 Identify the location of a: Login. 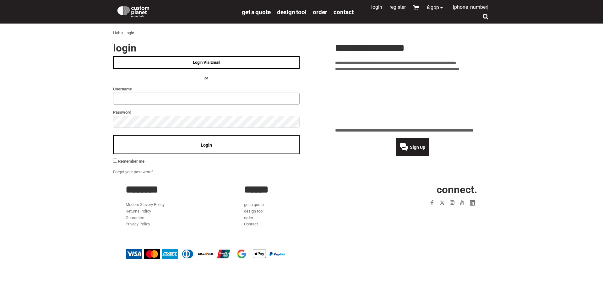
(377, 7).